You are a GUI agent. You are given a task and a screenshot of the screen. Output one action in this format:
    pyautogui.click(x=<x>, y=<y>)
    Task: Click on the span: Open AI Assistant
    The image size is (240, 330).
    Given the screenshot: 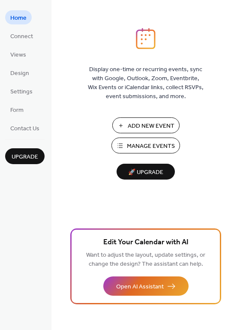 What is the action you would take?
    pyautogui.click(x=140, y=286)
    